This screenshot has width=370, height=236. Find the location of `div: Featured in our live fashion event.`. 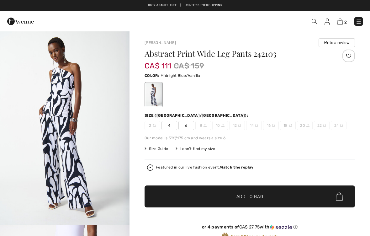

div: Featured in our live fashion event. is located at coordinates (205, 167).